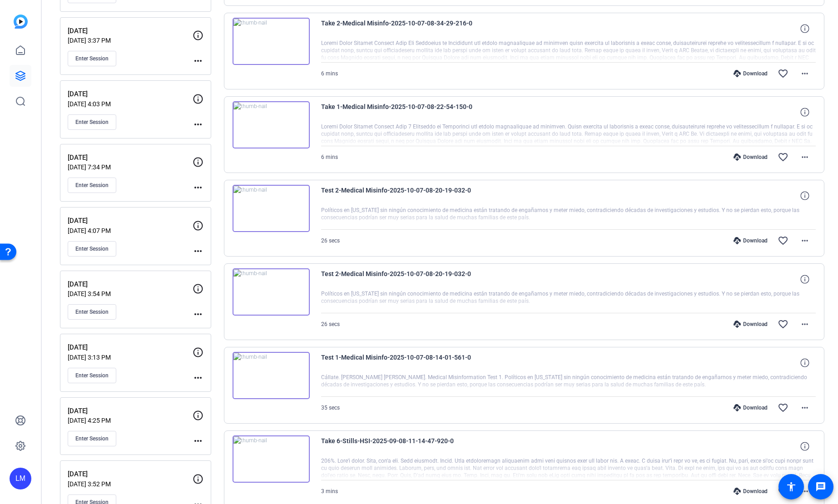 This screenshot has width=838, height=504. I want to click on span: Take 6-Stills-HSI-2025-09-08-11-14-47-920-0, so click(405, 446).